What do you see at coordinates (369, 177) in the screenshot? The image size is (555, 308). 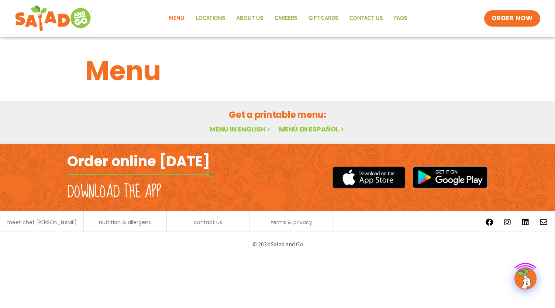 I see `img: appstore` at bounding box center [369, 177].